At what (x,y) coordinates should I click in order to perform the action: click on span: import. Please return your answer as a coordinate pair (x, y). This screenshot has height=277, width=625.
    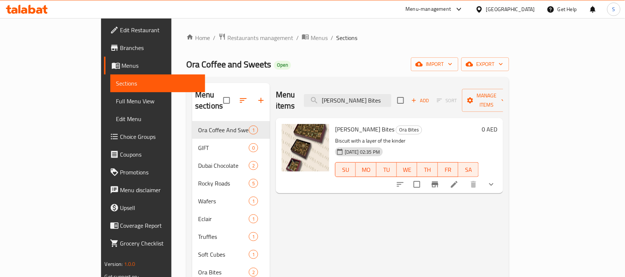
    Looking at the image, I should click on (435, 64).